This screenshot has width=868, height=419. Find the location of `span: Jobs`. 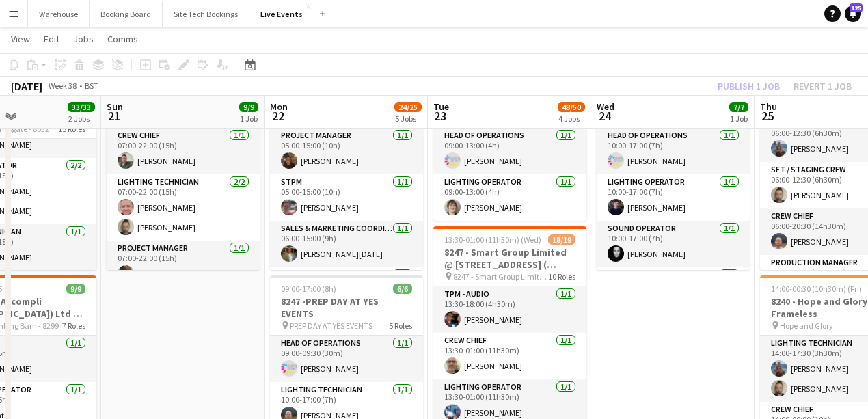

span: Jobs is located at coordinates (83, 39).